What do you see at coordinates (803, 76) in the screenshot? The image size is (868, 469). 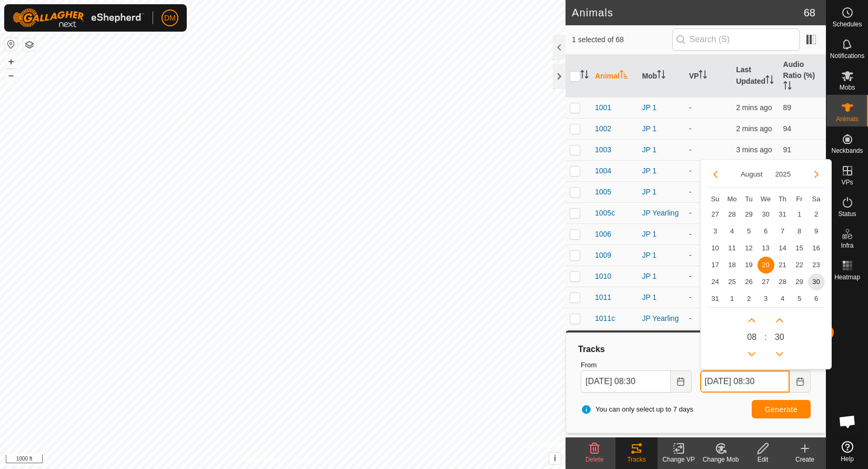 I see `th: Audio Ratio (%)` at bounding box center [803, 76].